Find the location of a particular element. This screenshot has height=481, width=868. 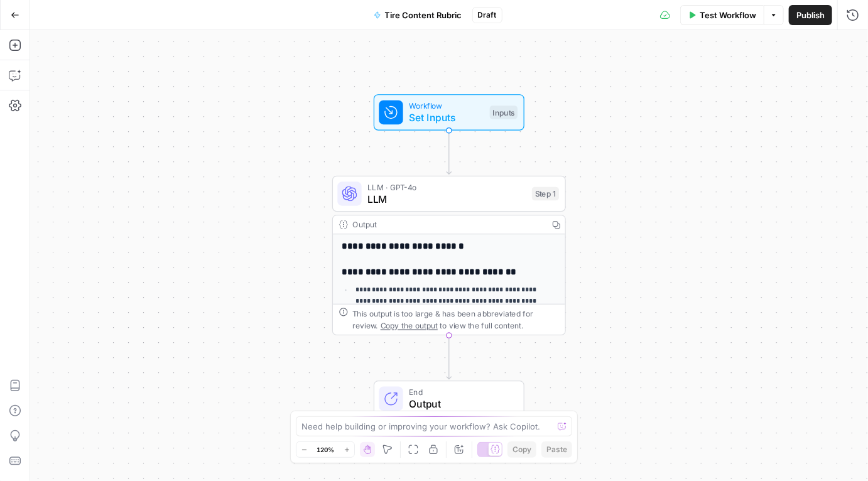

span: End is located at coordinates (460, 391).